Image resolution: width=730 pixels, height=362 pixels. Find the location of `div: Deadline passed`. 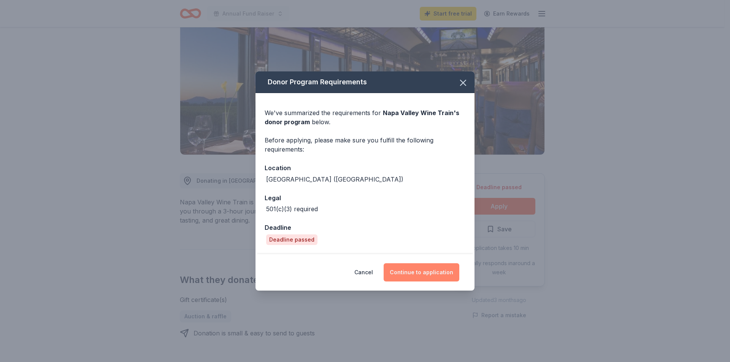

div: Deadline passed is located at coordinates (292, 240).